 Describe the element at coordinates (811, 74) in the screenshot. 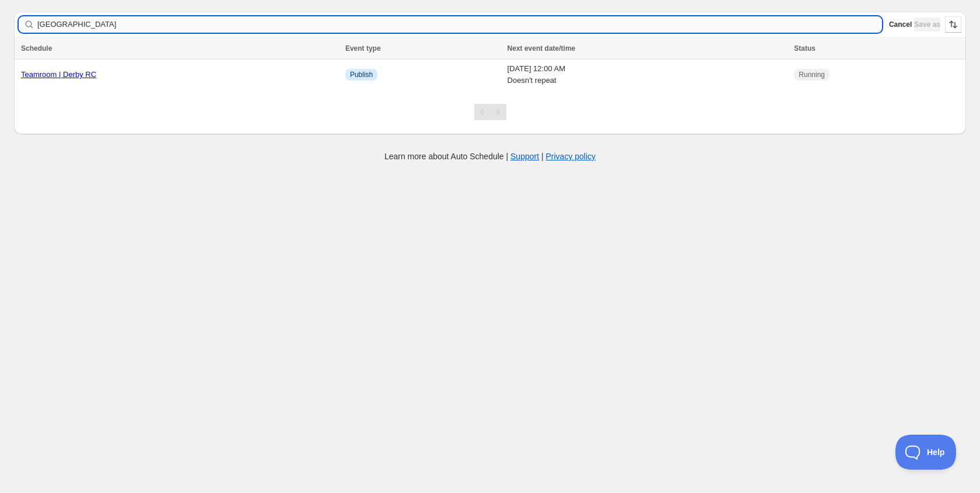

I see `span: Running` at that location.